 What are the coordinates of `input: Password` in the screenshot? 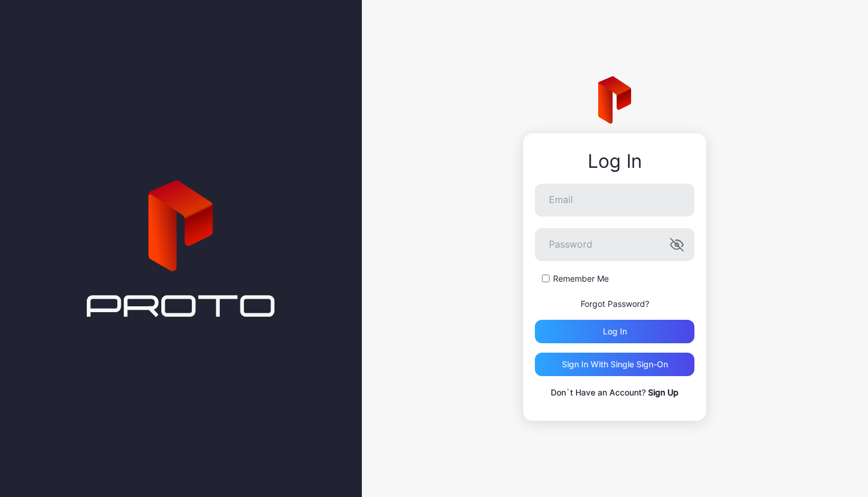 It's located at (615, 244).